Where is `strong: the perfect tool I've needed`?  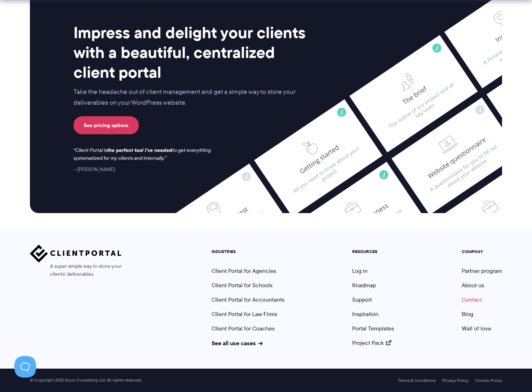 strong: the perfect tool I've needed is located at coordinates (140, 150).